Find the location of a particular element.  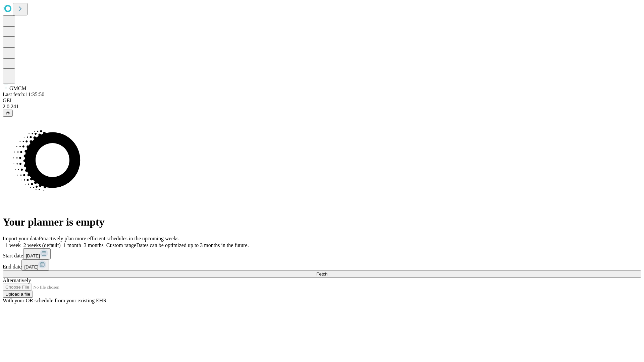

span: Proactively plan more efficient schedules in the upcoming weeks. is located at coordinates (109, 238).